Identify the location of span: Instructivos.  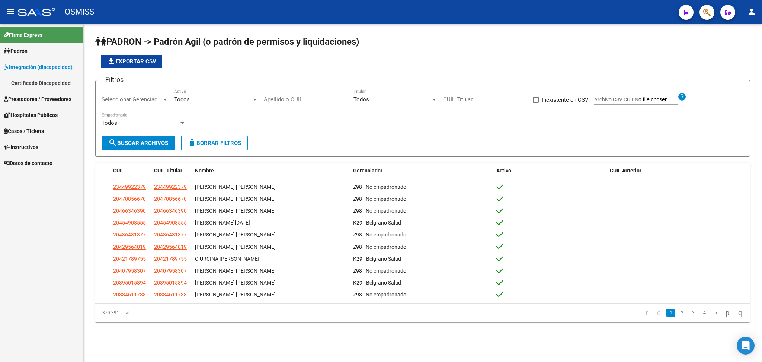
(21, 147).